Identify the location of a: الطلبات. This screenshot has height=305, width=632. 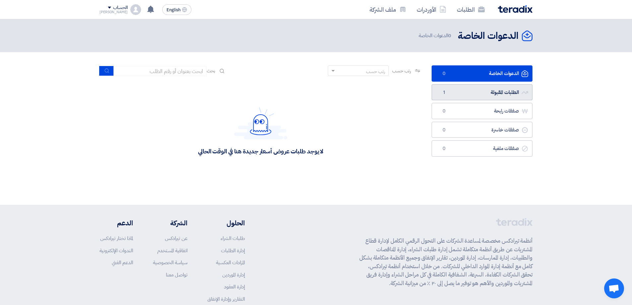
(470, 9).